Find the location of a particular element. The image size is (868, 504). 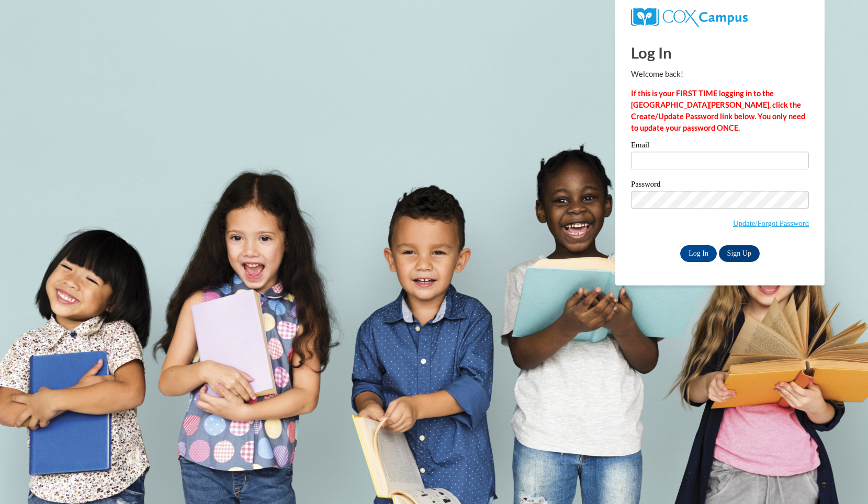

h1: Log In is located at coordinates (720, 52).